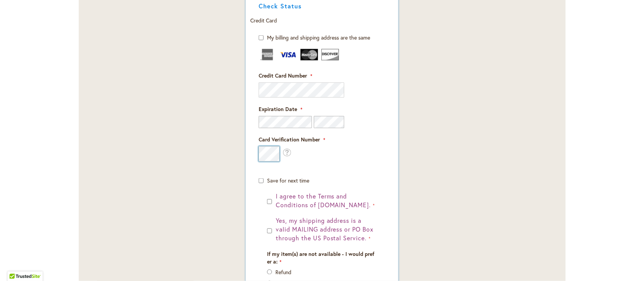 The width and height of the screenshot is (644, 281). What do you see at coordinates (321, 258) in the screenshot?
I see `span: If my item(s) are not available - I would prefer a:` at bounding box center [321, 258].